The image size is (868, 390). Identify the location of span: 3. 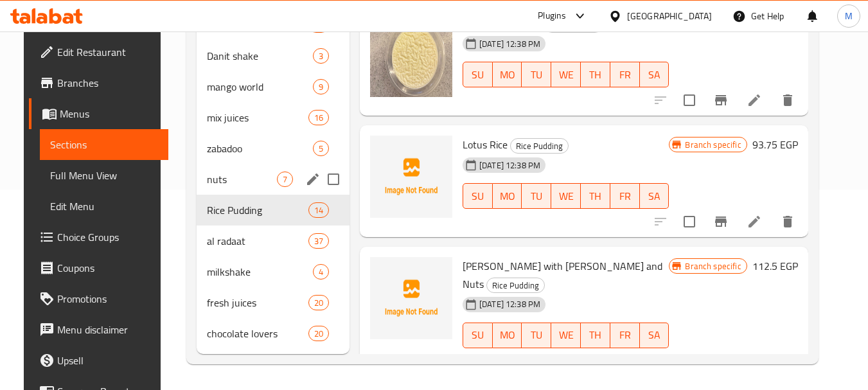
(320, 56).